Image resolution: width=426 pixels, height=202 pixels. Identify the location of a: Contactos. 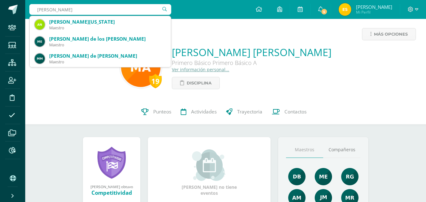
(289, 112).